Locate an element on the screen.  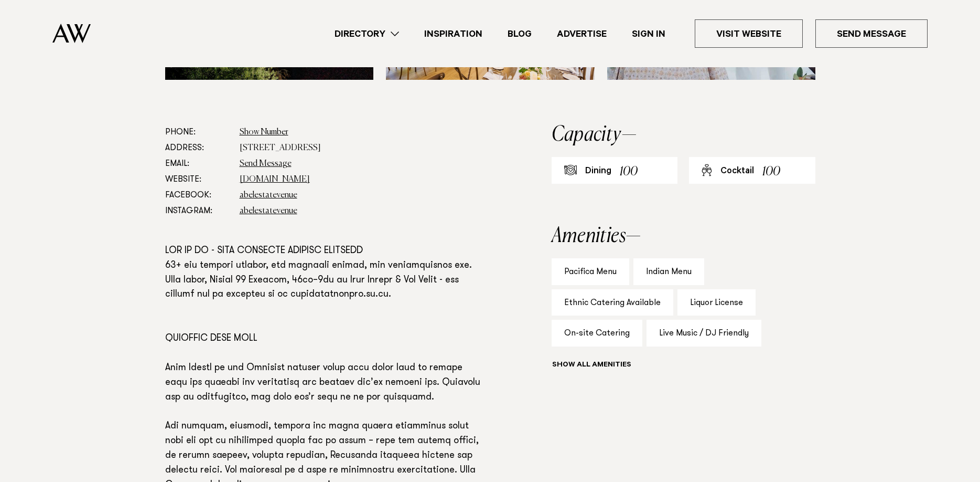
a: Sign In is located at coordinates (649, 33).